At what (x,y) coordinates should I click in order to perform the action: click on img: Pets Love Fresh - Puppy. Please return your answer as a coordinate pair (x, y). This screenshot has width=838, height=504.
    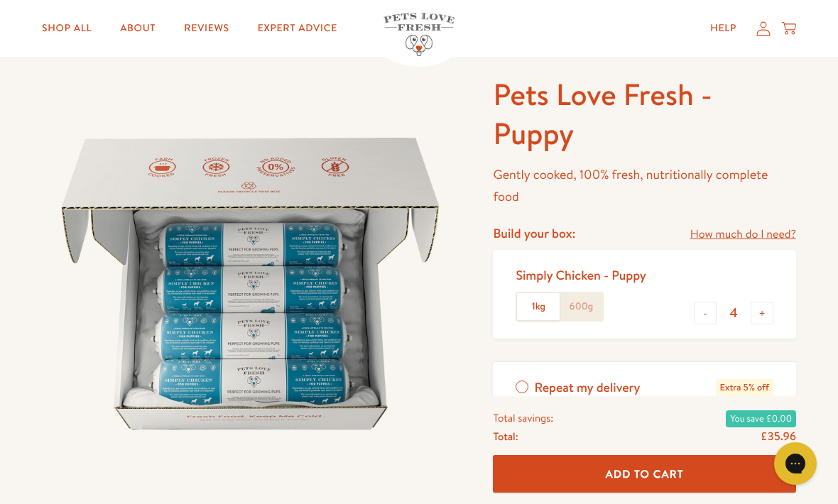
    Looking at the image, I should click on (250, 283).